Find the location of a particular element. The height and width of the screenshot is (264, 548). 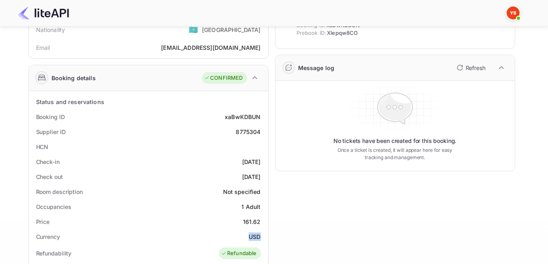

span: Prebook ID: is located at coordinates (311, 33).